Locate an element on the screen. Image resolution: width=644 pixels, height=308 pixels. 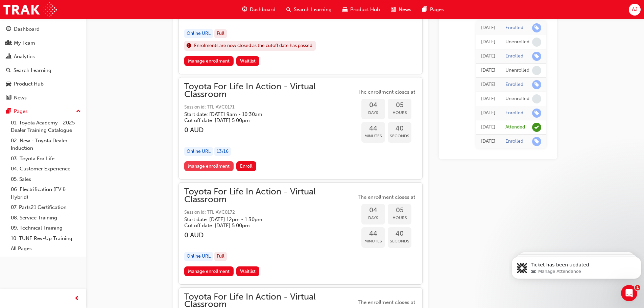
button: DashboardMy TeamAnalyticsSearch LearningProduct HubNews is located at coordinates (43, 63).